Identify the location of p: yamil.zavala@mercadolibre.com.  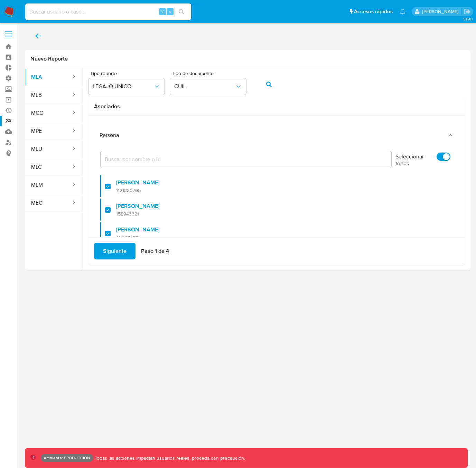
(442, 11).